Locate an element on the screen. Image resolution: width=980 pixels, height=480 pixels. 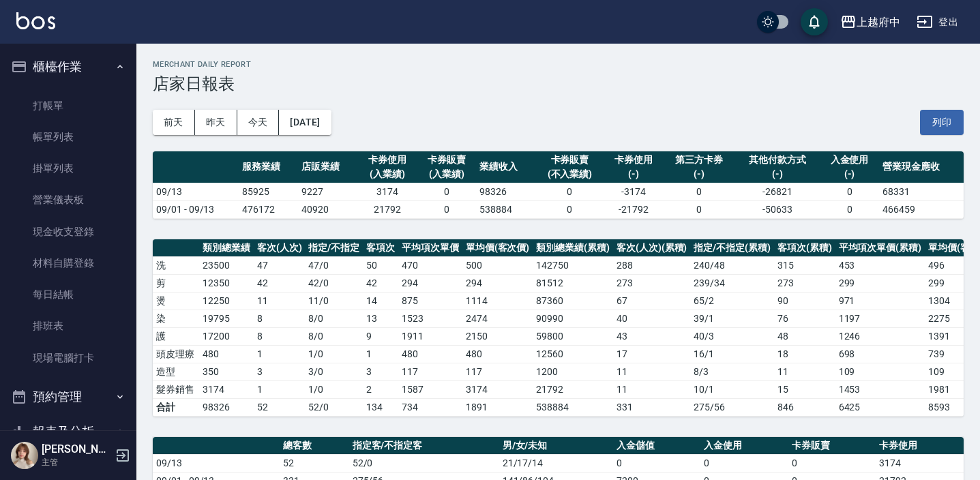
td: 18 is located at coordinates (805, 354).